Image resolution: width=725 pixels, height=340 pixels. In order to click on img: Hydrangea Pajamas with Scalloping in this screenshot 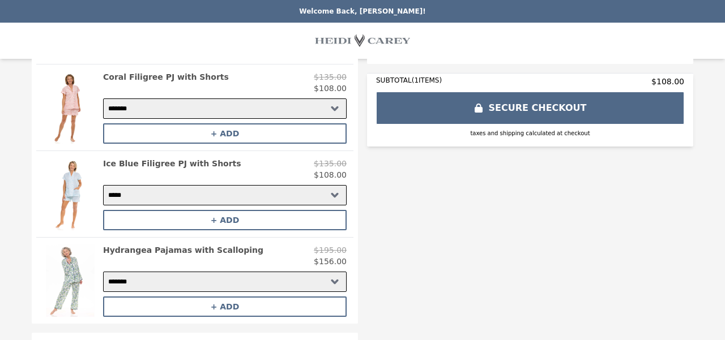, I will do `click(70, 281)`.